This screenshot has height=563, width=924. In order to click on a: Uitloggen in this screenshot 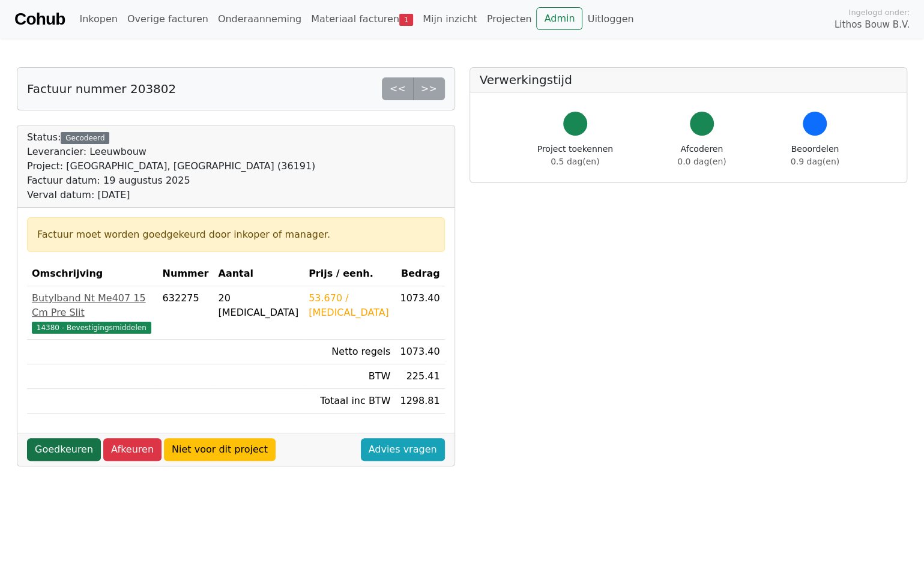, I will do `click(610, 19)`.